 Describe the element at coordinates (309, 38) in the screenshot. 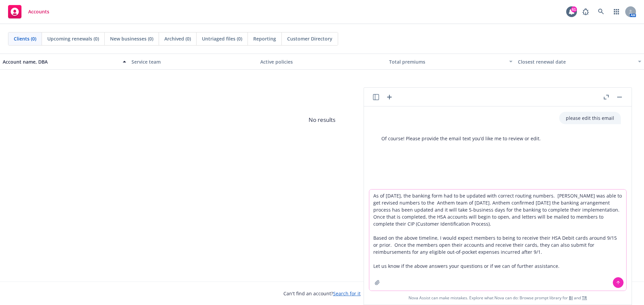

I see `span: Customer Directory` at that location.